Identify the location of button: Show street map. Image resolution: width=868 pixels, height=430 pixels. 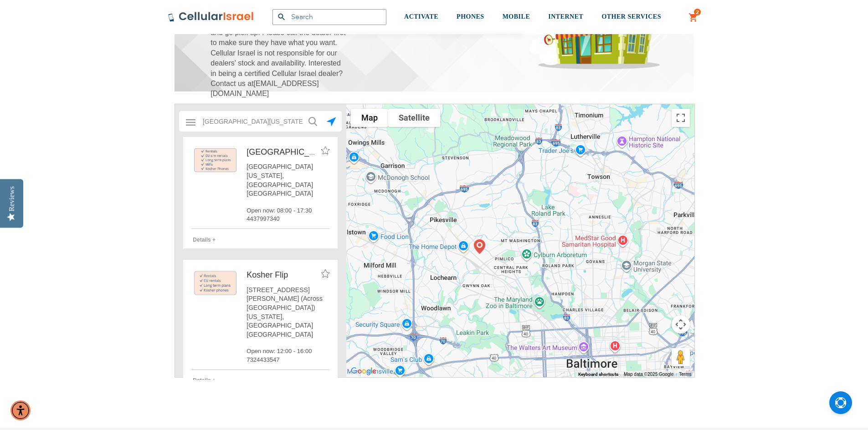
(369, 118).